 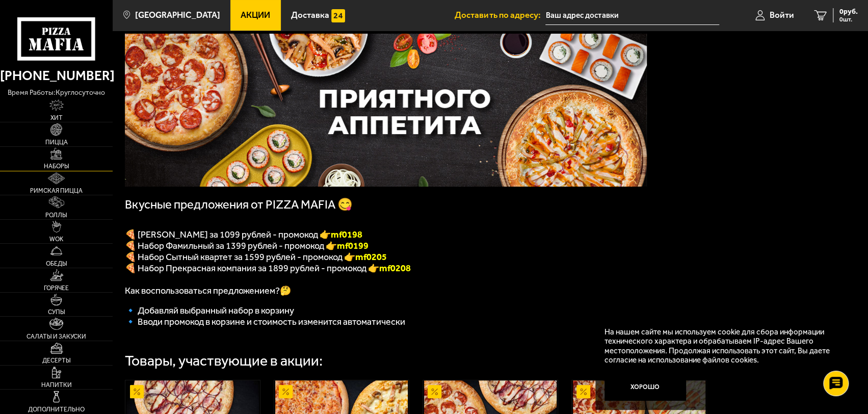 I want to click on span: Доставить по адресу:, so click(x=500, y=15).